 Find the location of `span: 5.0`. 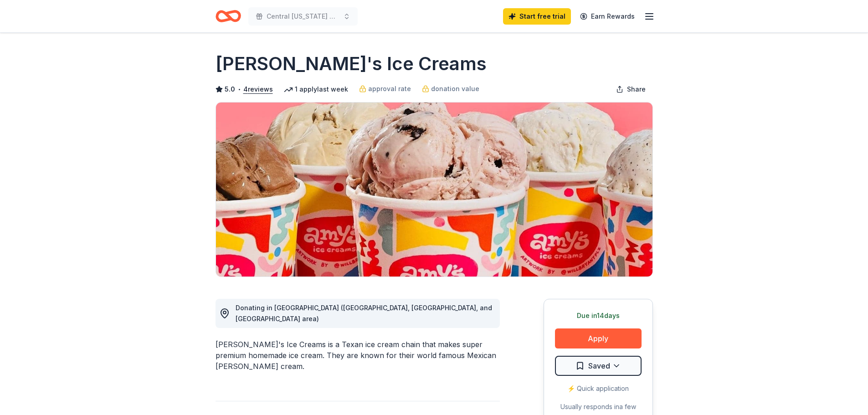

span: 5.0 is located at coordinates (229, 89).